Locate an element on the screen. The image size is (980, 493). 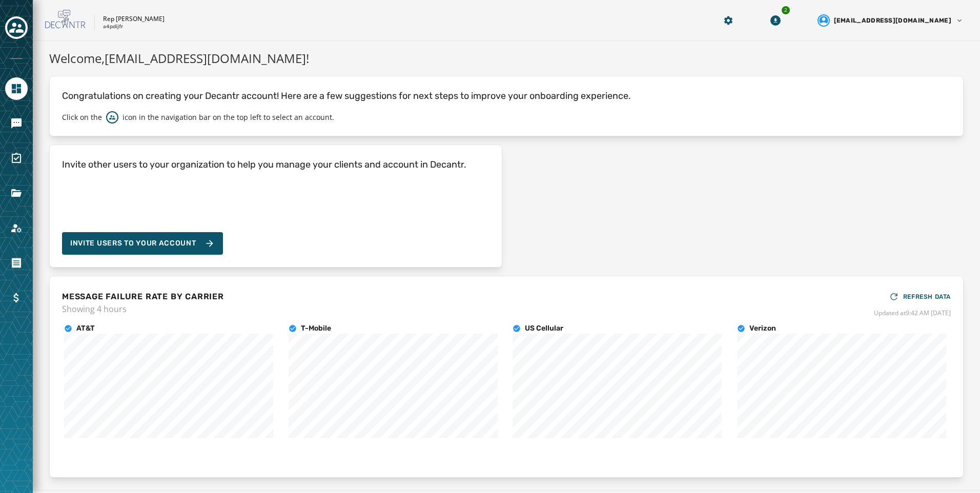
button: Invite Users to your account is located at coordinates (143, 244).